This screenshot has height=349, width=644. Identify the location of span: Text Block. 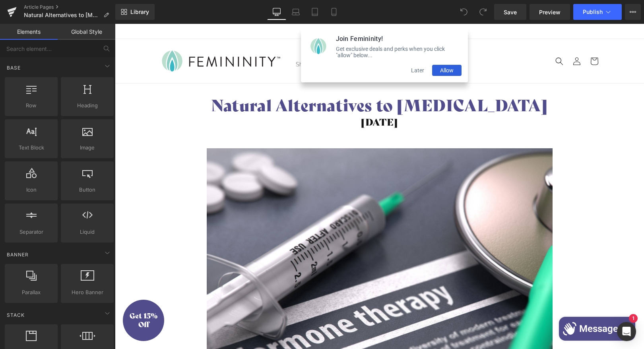
(31, 147).